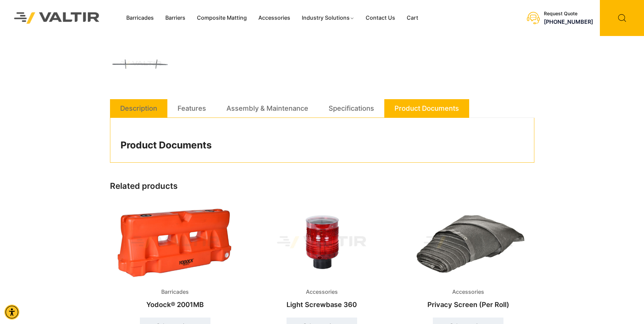 This screenshot has height=324, width=644. Describe the element at coordinates (275, 18) in the screenshot. I see `a: Accessories` at that location.